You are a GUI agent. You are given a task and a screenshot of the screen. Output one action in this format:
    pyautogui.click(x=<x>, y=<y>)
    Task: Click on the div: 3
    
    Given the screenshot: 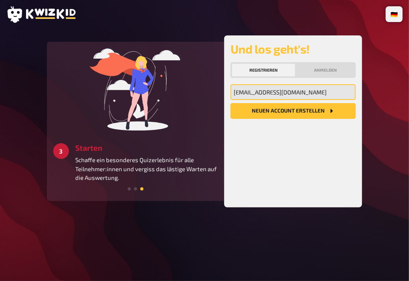 What is the action you would take?
    pyautogui.click(x=61, y=151)
    